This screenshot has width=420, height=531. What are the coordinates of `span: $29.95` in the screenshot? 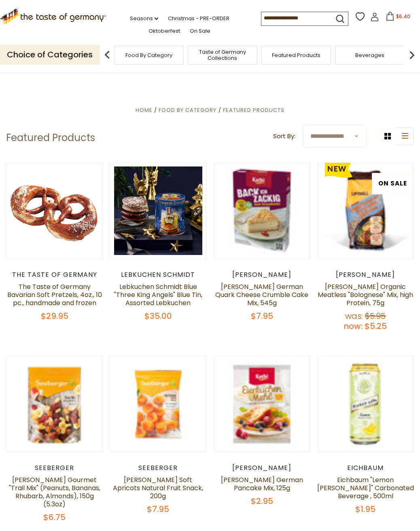 It's located at (55, 316).